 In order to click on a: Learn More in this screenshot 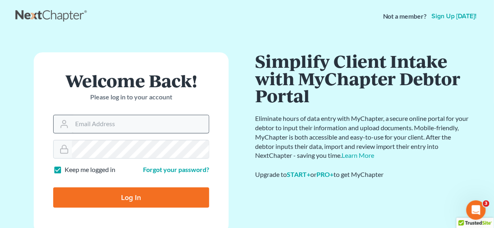, I will do `click(358, 155)`.